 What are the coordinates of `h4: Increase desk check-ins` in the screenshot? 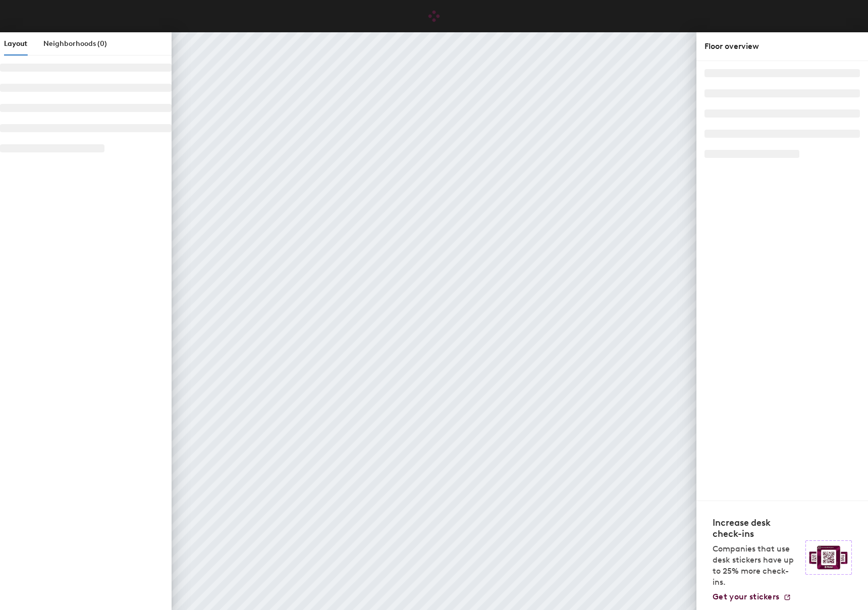 It's located at (756, 528).